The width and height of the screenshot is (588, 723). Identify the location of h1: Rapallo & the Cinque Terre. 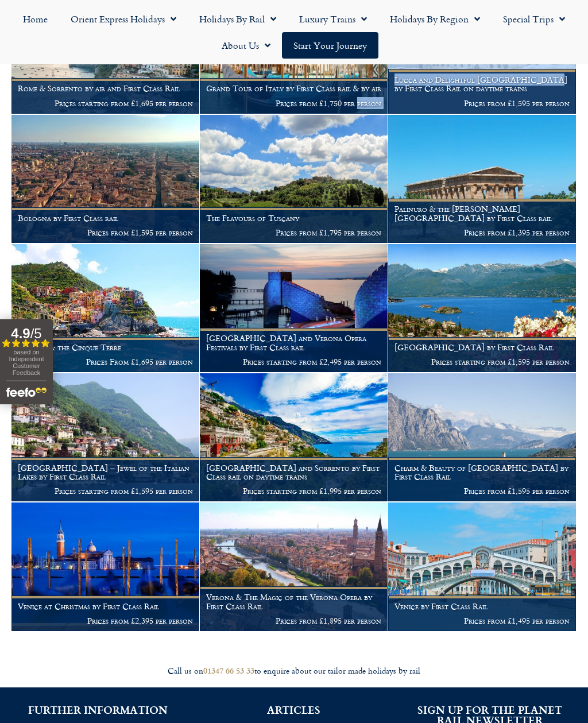
(105, 347).